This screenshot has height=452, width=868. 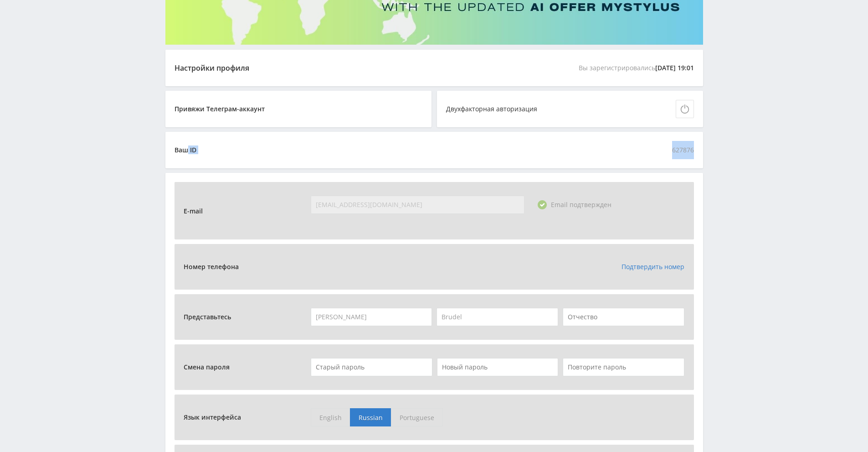 What do you see at coordinates (210, 317) in the screenshot?
I see `span: Представьтесь` at bounding box center [210, 317].